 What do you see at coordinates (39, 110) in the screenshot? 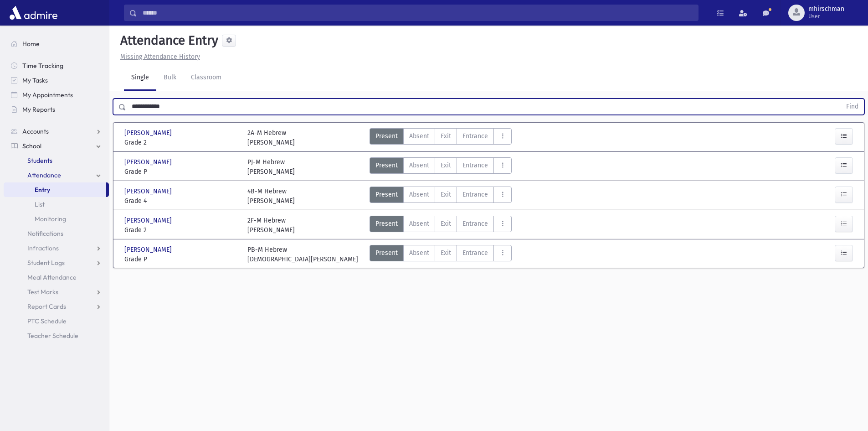
I see `span: My Reports` at bounding box center [39, 110].